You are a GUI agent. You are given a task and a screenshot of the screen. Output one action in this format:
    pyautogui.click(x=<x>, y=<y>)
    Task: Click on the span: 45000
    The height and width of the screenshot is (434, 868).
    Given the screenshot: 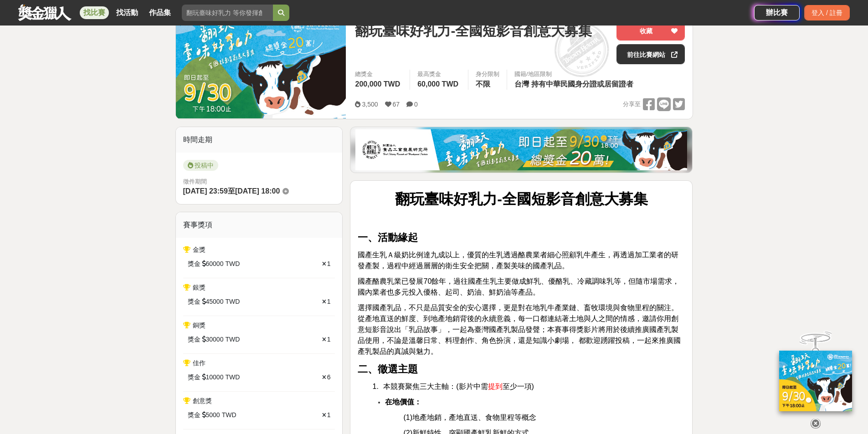 What is the action you would take?
    pyautogui.click(x=215, y=302)
    